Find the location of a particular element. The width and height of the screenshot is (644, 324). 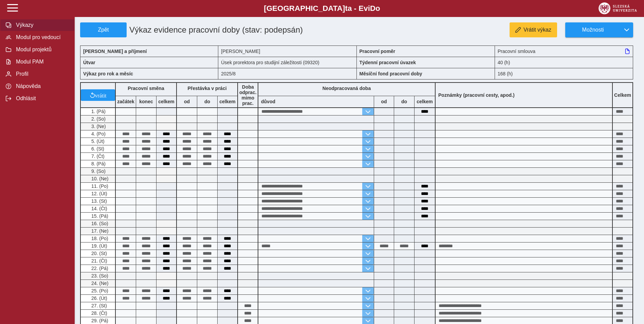

span: 26. (Út) is located at coordinates (99, 298).